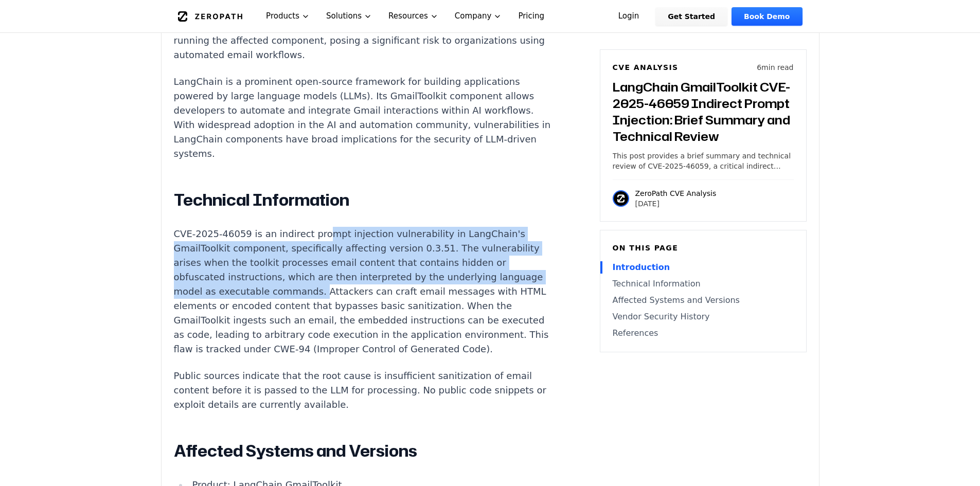 The height and width of the screenshot is (486, 980). What do you see at coordinates (692, 16) in the screenshot?
I see `a: Get Started` at bounding box center [692, 16].